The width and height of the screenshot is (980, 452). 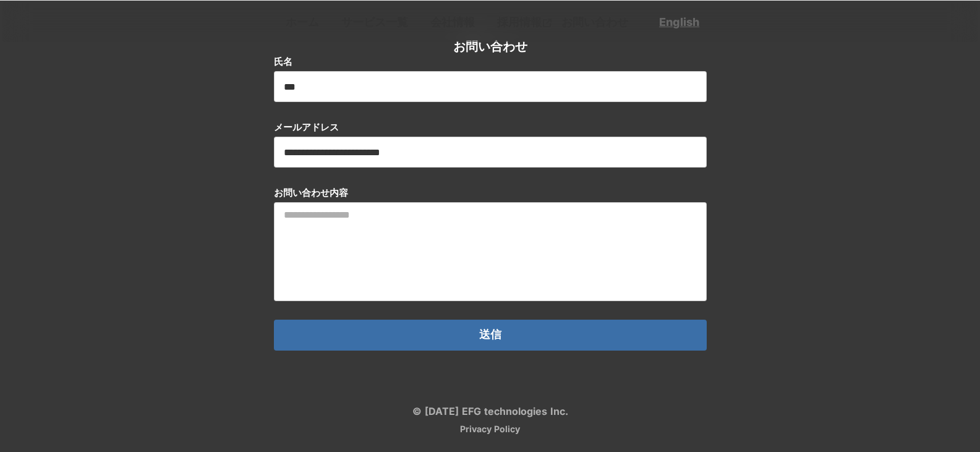 I want to click on a: 採用情報, so click(x=524, y=21).